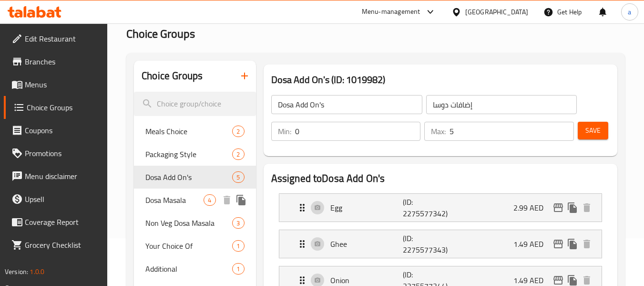  What do you see at coordinates (174, 200) in the screenshot?
I see `span: Dosa Masala` at bounding box center [174, 200].